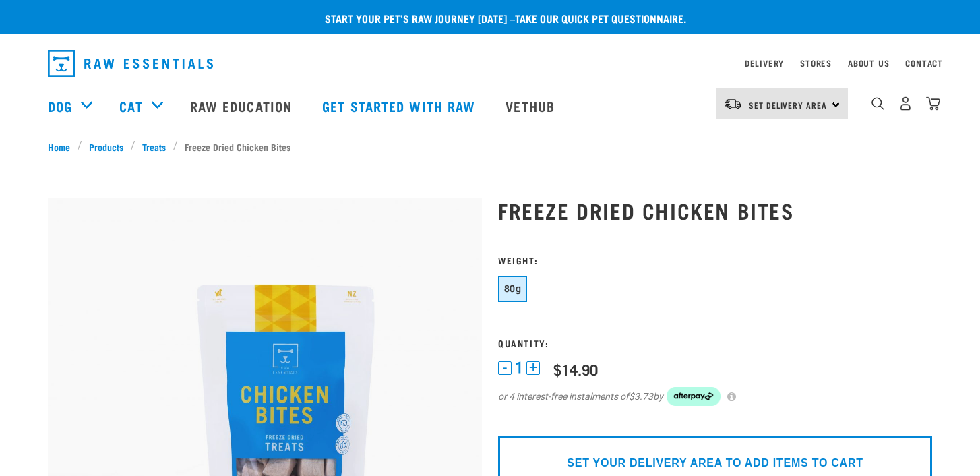 This screenshot has width=980, height=476. What do you see at coordinates (490, 146) in the screenshot?
I see `nav: breadcrumbs` at bounding box center [490, 146].